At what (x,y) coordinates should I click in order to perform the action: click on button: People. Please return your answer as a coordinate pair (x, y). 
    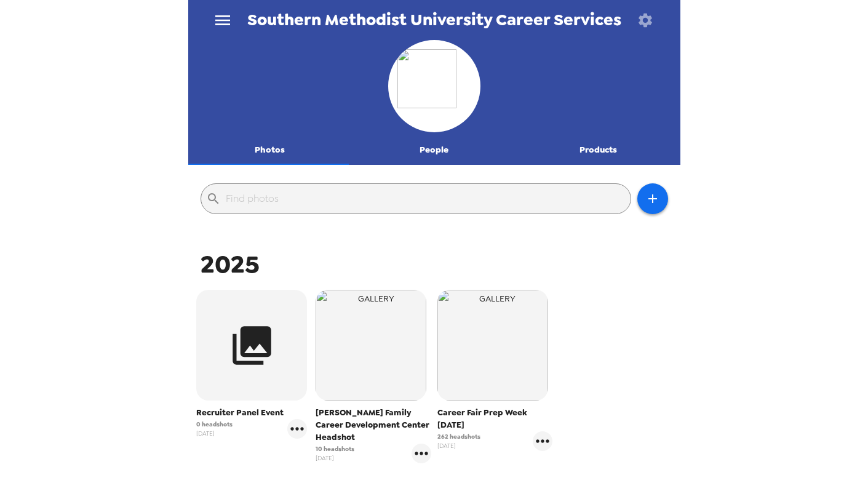
    Looking at the image, I should click on (434, 150).